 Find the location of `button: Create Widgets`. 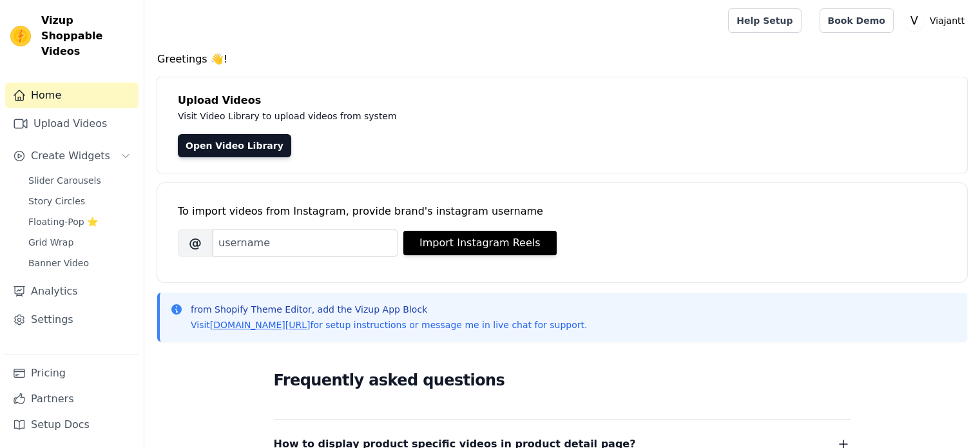

button: Create Widgets is located at coordinates (71, 156).